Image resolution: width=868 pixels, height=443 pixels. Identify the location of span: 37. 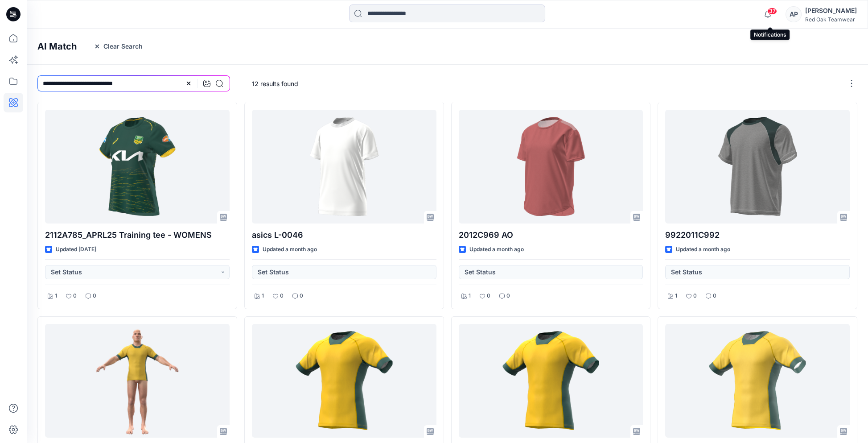
(772, 12).